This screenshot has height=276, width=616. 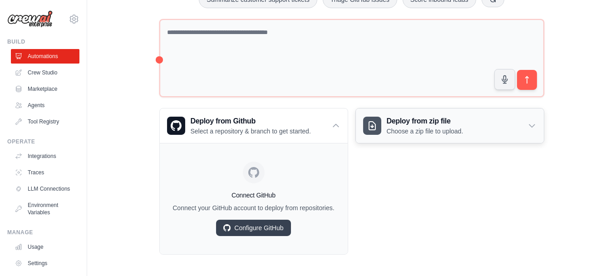 I want to click on a: Agents, so click(x=45, y=105).